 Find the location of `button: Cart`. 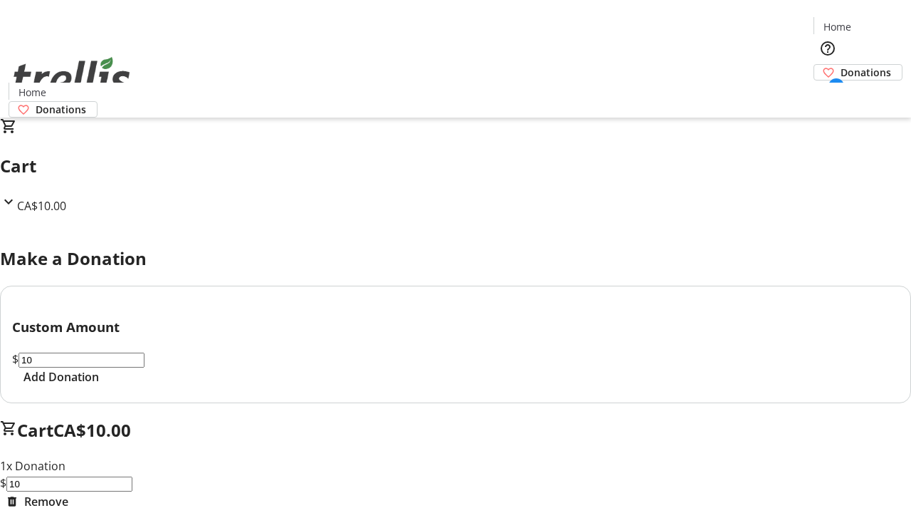

button: Cart is located at coordinates (828, 95).